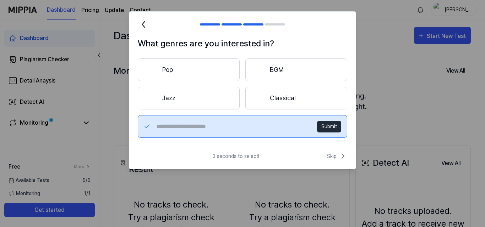  I want to click on button: BGM, so click(296, 70).